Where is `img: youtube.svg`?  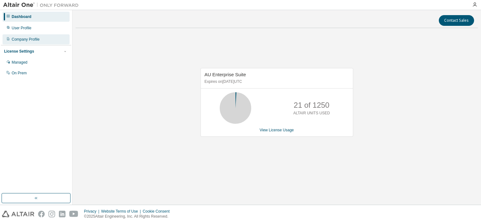 img: youtube.svg is located at coordinates (74, 214).